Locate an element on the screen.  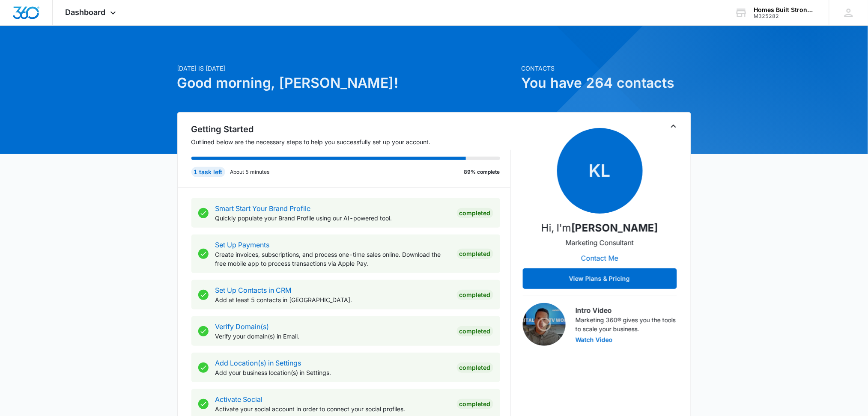
p: Activate your social account in order to connect your social profiles. is located at coordinates (333, 409).